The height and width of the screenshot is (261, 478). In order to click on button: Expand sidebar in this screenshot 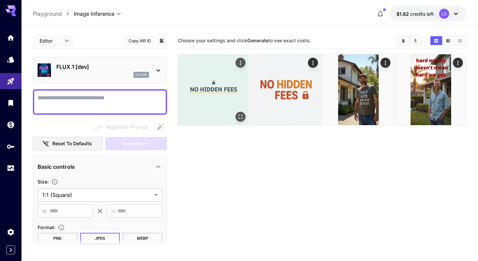, I will do `click(11, 250)`.